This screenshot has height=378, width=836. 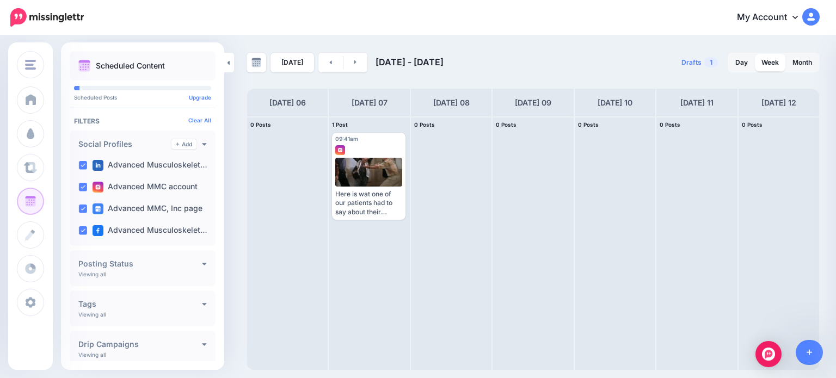 What do you see at coordinates (340, 125) in the screenshot?
I see `span: 1 Post` at bounding box center [340, 125].